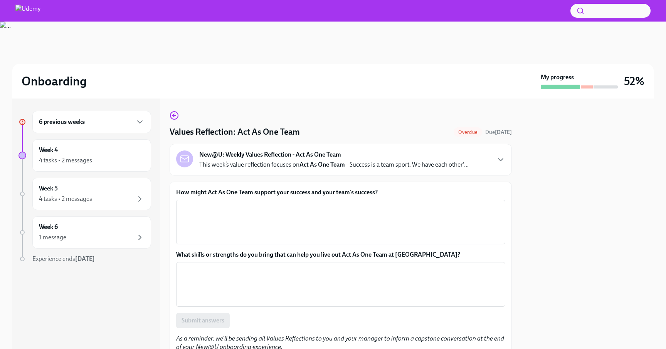 This screenshot has width=666, height=349. What do you see at coordinates (28, 11) in the screenshot?
I see `img: Udemy` at bounding box center [28, 11].